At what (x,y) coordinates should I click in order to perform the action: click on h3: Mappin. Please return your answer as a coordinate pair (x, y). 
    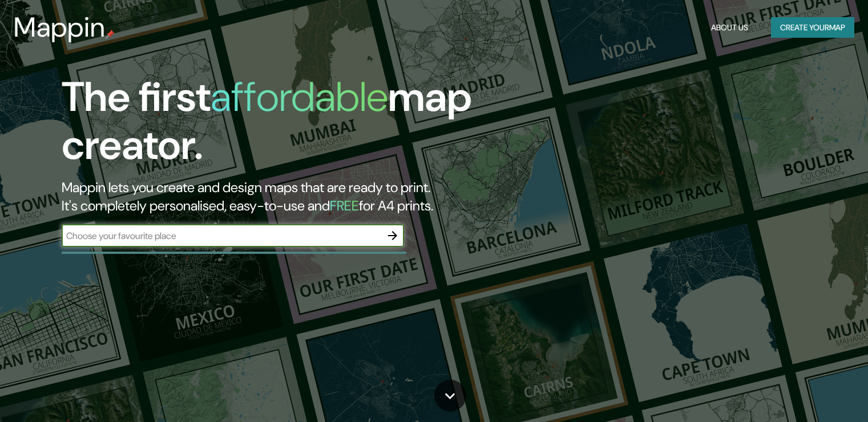
    Looking at the image, I should click on (60, 28).